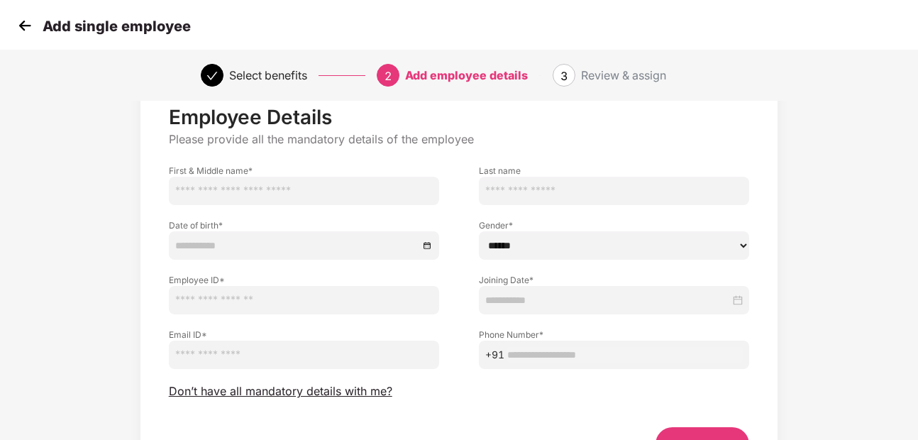 This screenshot has height=440, width=918. I want to click on span: +91, so click(494, 355).